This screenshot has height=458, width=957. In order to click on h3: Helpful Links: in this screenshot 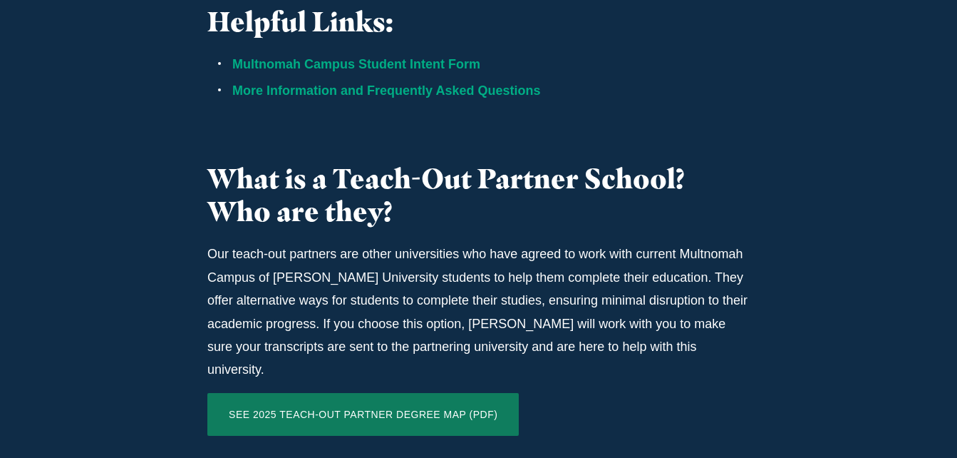, I will do `click(478, 22)`.